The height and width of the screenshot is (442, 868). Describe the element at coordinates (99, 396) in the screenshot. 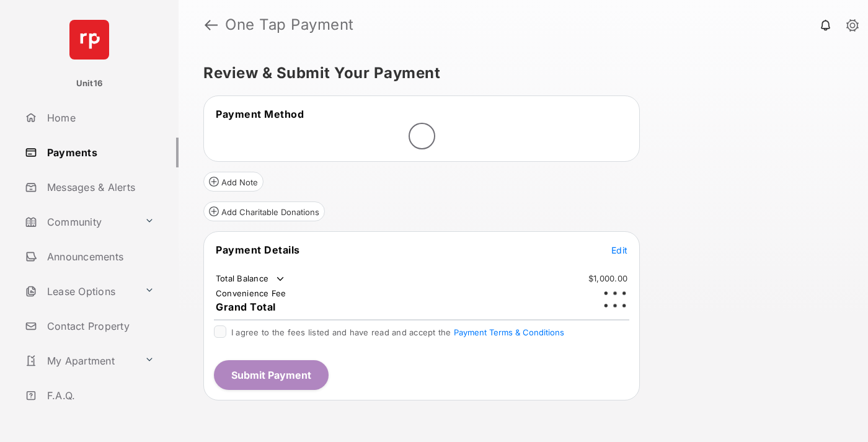

I see `a: F.A.Q.` at that location.